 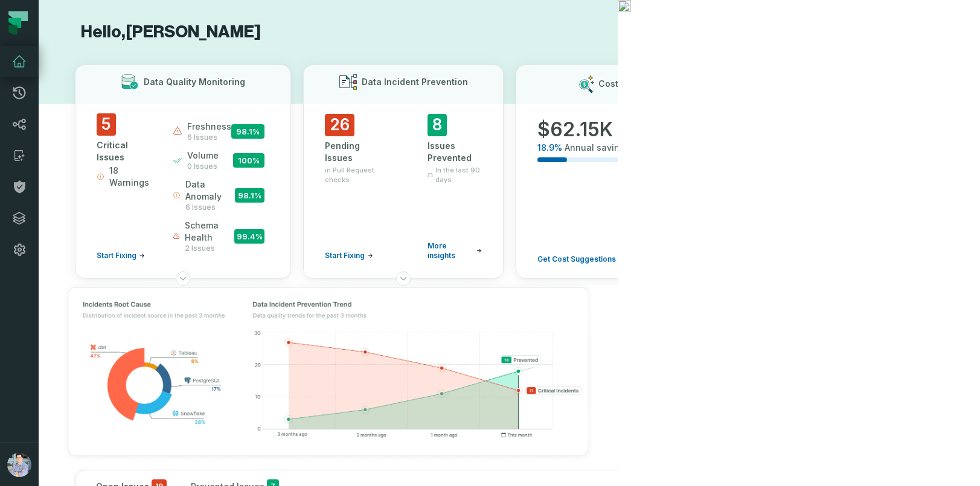 What do you see at coordinates (597, 148) in the screenshot?
I see `span: Annual savings` at bounding box center [597, 148].